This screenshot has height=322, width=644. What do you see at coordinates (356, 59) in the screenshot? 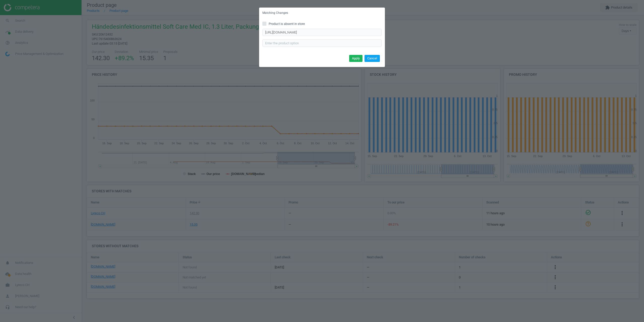
I see `button: Apply` at bounding box center [356, 59].